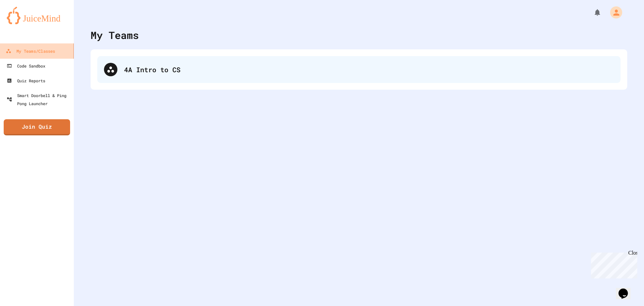  I want to click on a: Join Quiz, so click(37, 128).